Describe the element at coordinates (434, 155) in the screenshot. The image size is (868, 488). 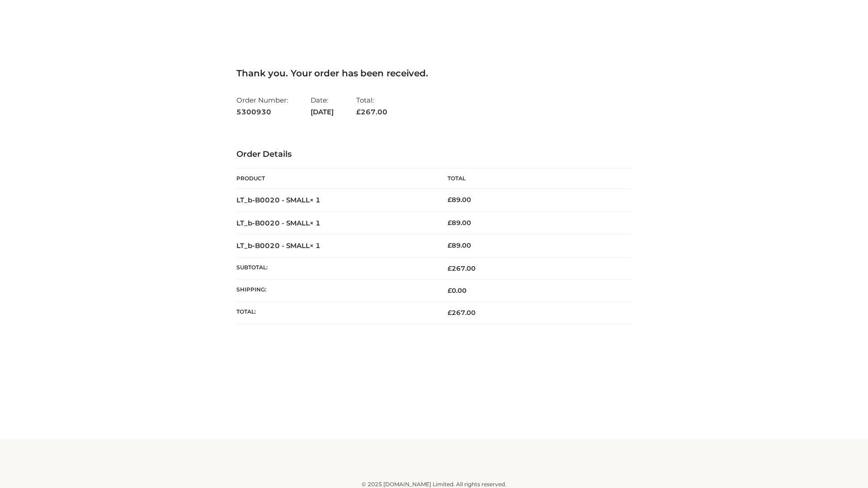
I see `h3: Order Details` at that location.